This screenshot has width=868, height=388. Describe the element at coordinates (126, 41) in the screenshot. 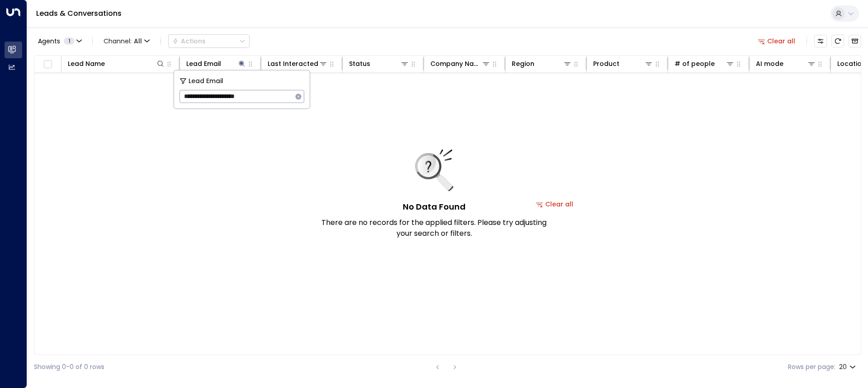

I see `span: Channel:` at that location.